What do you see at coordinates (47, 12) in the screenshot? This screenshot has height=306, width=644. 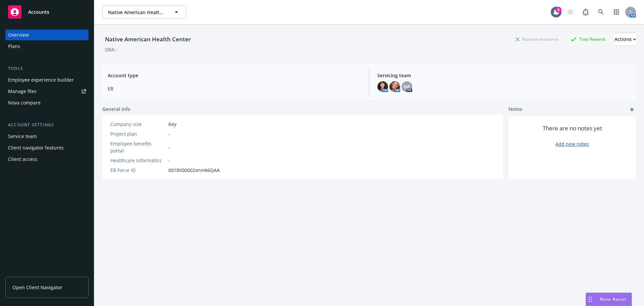 I see `a: Accounts` at bounding box center [47, 12].